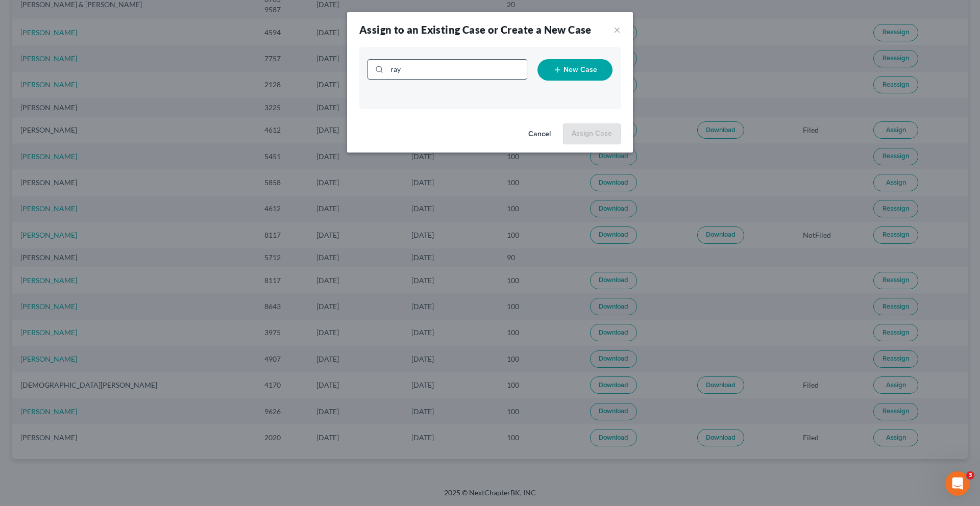 This screenshot has width=980, height=506. Describe the element at coordinates (575, 70) in the screenshot. I see `button: New Case` at that location.